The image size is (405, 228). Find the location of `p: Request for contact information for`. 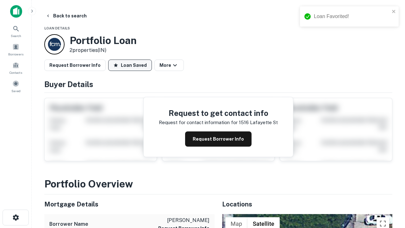

p: Request for contact information for is located at coordinates (198, 122).